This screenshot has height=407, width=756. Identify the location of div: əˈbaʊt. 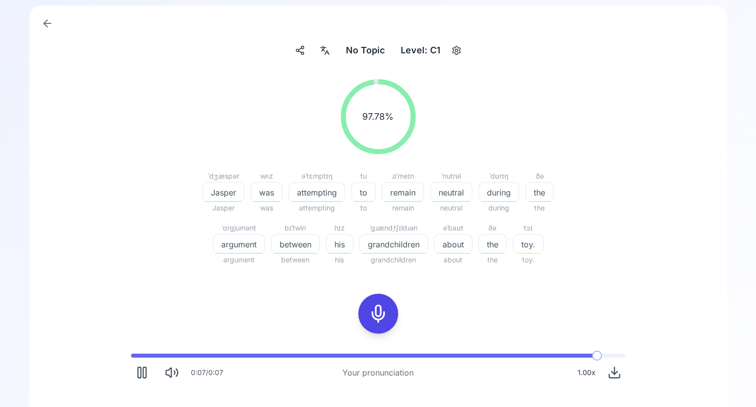
(453, 228).